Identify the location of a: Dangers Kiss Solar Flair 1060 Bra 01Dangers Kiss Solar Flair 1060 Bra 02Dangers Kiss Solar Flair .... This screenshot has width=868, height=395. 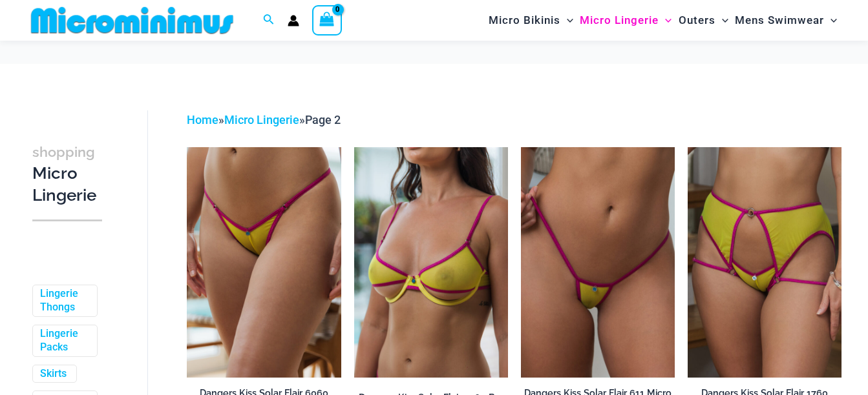
(432, 262).